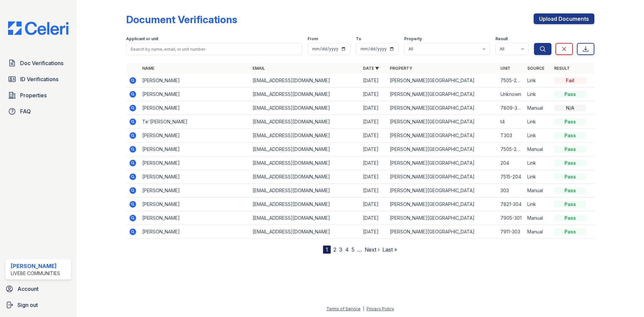 The image size is (644, 317). Describe the element at coordinates (33, 95) in the screenshot. I see `span: Properties` at that location.